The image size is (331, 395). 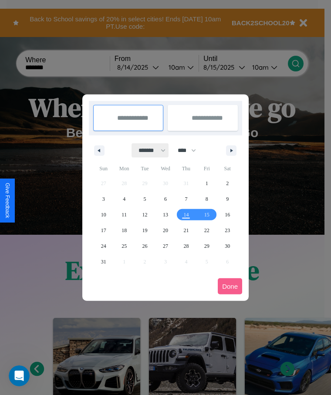 I want to click on span: 22, so click(x=207, y=231).